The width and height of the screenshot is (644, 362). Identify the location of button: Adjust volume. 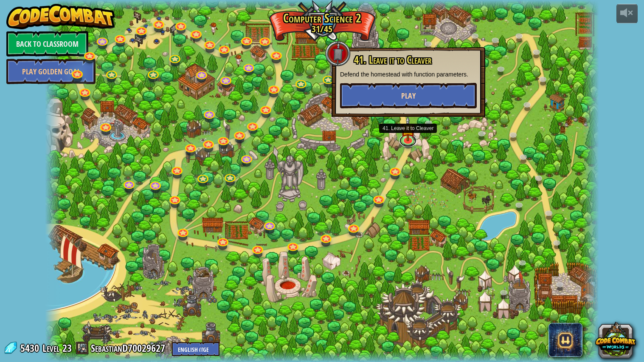
(627, 14).